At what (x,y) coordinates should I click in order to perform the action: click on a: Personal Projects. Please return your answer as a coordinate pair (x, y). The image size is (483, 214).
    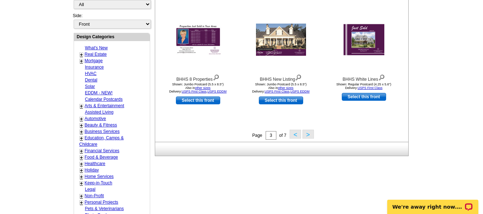
    Looking at the image, I should click on (102, 202).